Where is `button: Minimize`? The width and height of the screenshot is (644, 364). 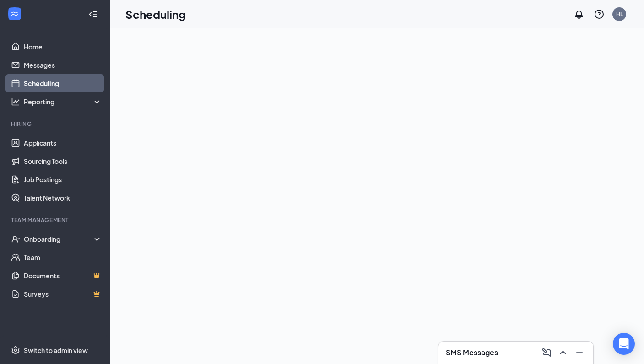 button: Minimize is located at coordinates (579, 353).